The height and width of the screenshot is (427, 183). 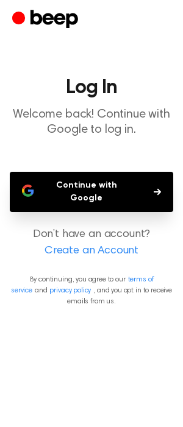 What do you see at coordinates (70, 291) in the screenshot?
I see `a: privacy policy` at bounding box center [70, 291].